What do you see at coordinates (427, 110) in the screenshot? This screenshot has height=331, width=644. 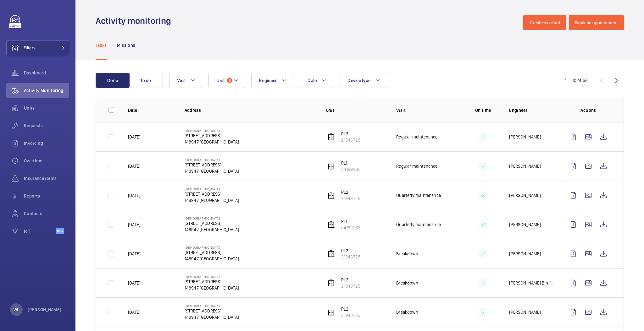 I see `p: Visit` at bounding box center [427, 110].